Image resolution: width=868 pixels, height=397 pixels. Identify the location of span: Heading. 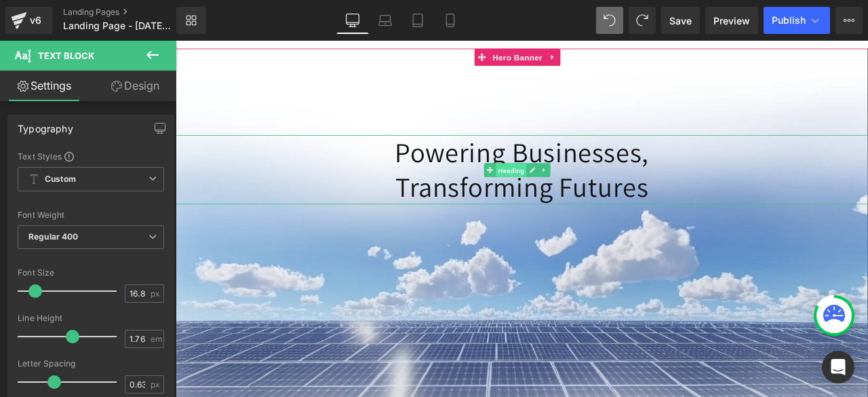
(398, 154).